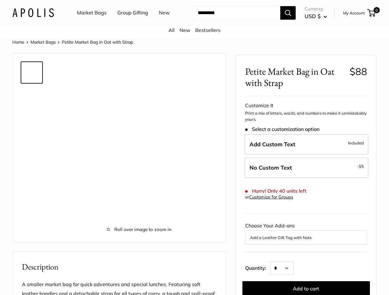  What do you see at coordinates (376, 10) in the screenshot?
I see `span: 0` at bounding box center [376, 10].